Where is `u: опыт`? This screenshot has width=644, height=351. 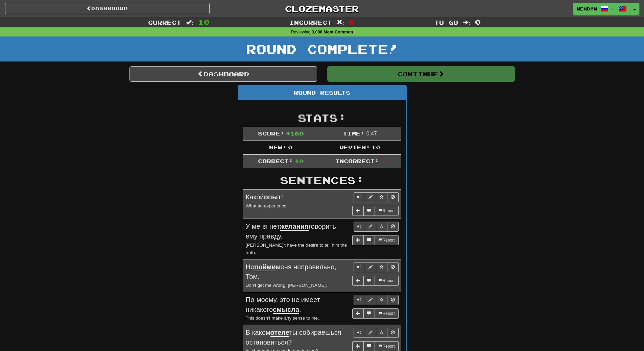
u: опыт is located at coordinates (272, 197).